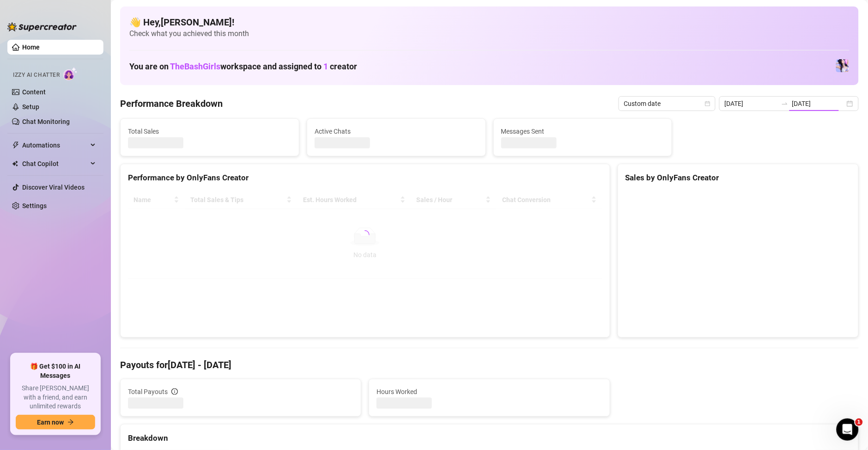 The height and width of the screenshot is (450, 868). Describe the element at coordinates (16, 145) in the screenshot. I see `span: thunderbolt` at that location.